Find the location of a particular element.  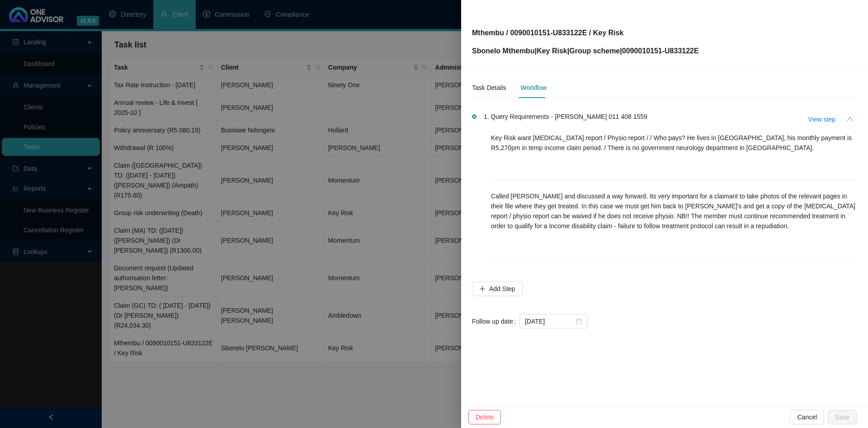

span: Key Risk is located at coordinates (552, 50).